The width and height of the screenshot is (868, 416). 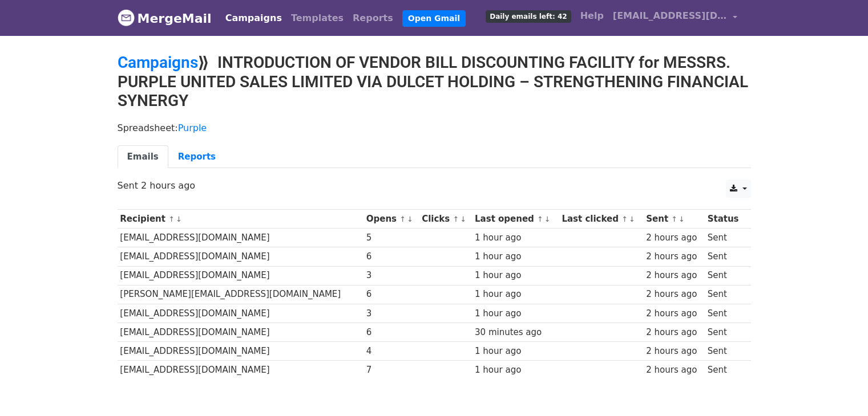 What do you see at coordinates (515, 332) in the screenshot?
I see `div: 30 minutes ago` at bounding box center [515, 332].